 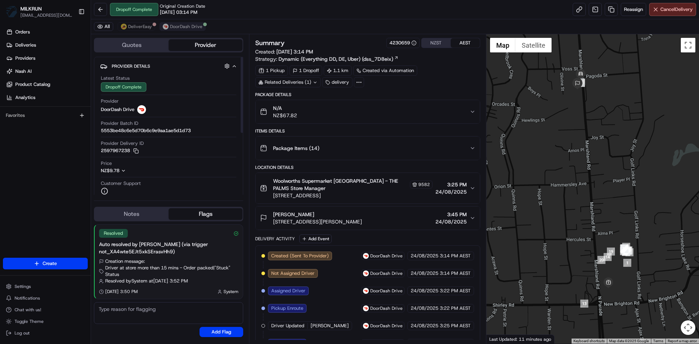 I want to click on div: 14, so click(x=607, y=257).